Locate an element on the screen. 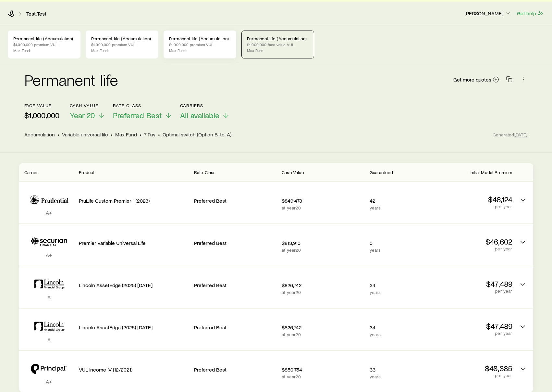 The image size is (552, 392). h2: Permanent life is located at coordinates (72, 80).